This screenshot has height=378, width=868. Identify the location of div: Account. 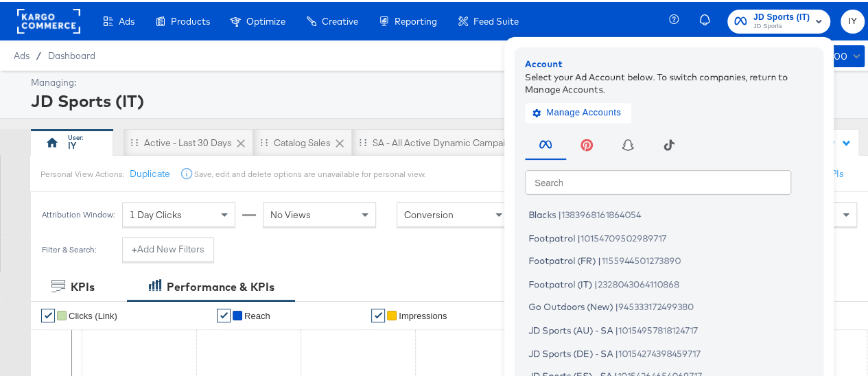
(669, 62).